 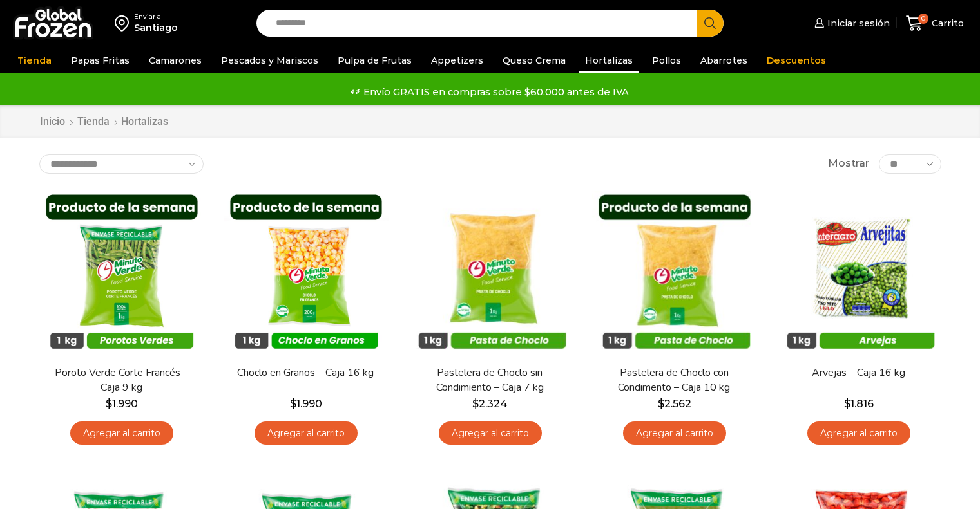 What do you see at coordinates (175, 60) in the screenshot?
I see `a: Camarones` at bounding box center [175, 60].